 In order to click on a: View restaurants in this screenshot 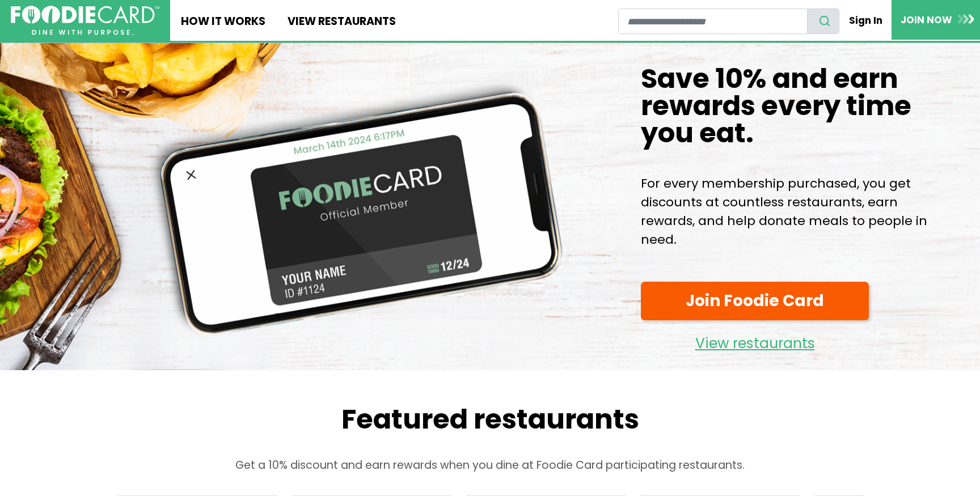, I will do `click(755, 340)`.